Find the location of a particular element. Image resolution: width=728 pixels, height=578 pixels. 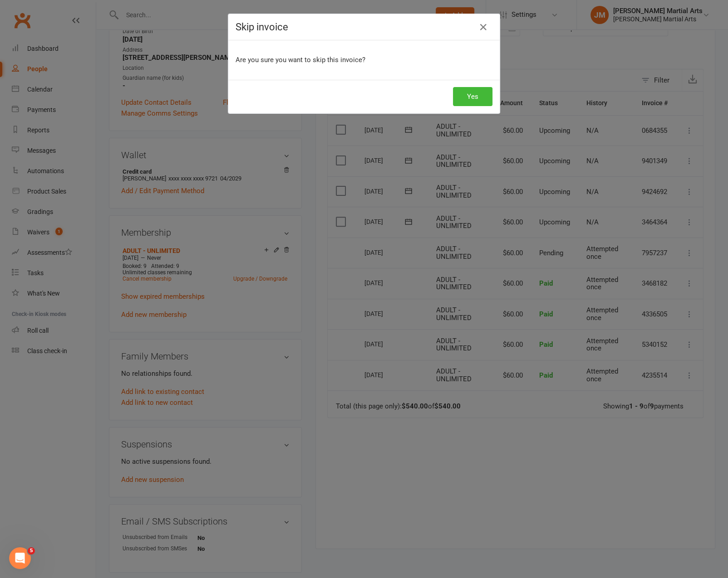

span: Are you sure you want to skip this invoice? is located at coordinates (300, 60).